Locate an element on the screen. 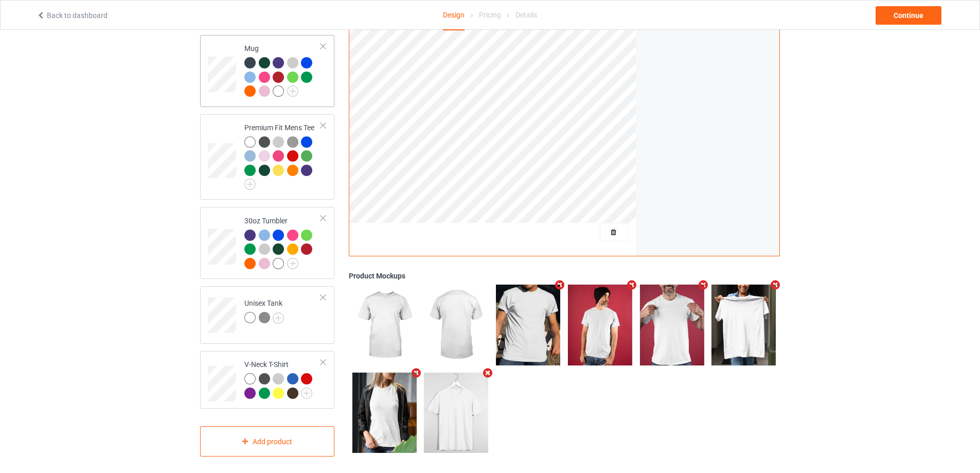  div: Add product is located at coordinates (267, 441).